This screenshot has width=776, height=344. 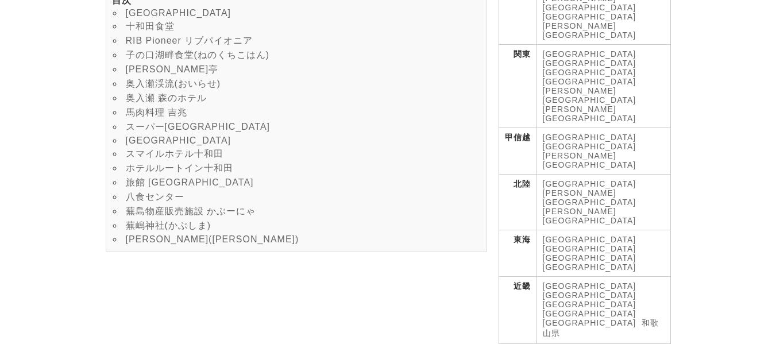 What do you see at coordinates (518, 86) in the screenshot?
I see `th: 関東` at bounding box center [518, 86].